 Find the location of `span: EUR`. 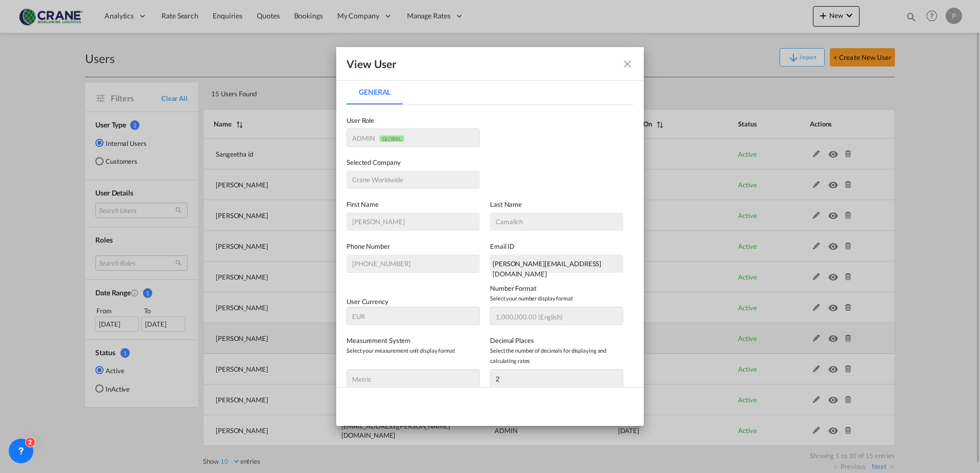

span: EUR is located at coordinates (415, 317).